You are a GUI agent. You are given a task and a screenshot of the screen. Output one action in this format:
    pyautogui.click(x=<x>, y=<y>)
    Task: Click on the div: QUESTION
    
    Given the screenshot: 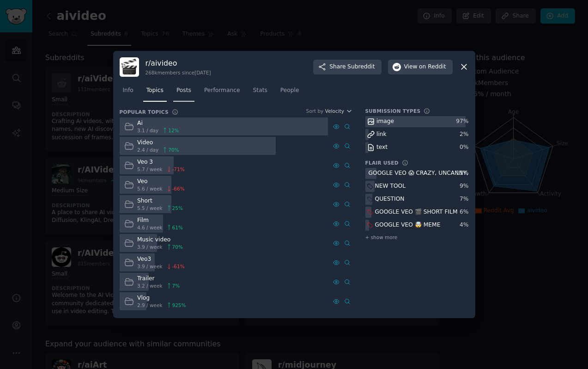 What is the action you would take?
    pyautogui.click(x=390, y=199)
    